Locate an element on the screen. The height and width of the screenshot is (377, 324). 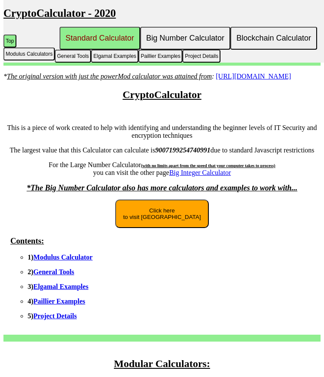
button: Top is located at coordinates (10, 41).